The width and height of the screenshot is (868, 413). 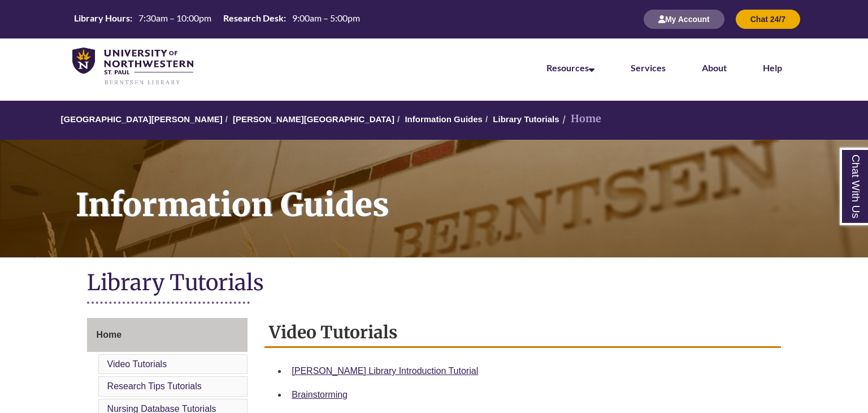 What do you see at coordinates (570, 67) in the screenshot?
I see `a: Resources` at bounding box center [570, 67].